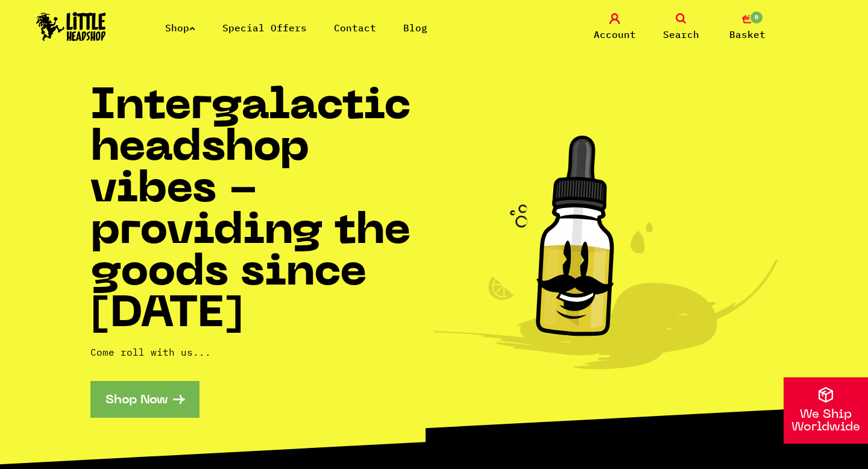 This screenshot has height=469, width=868. I want to click on img: Little Head Shop Logo, so click(71, 27).